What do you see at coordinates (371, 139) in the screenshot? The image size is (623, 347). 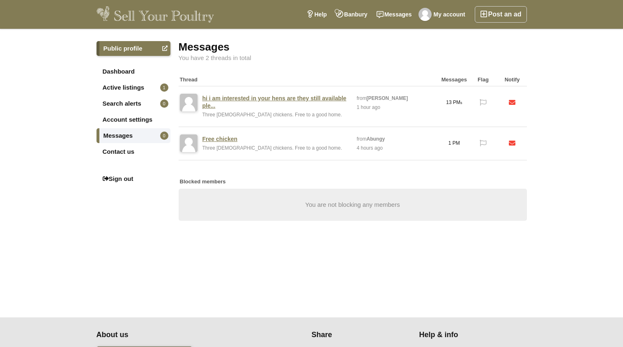 I see `a: fromAbungy` at bounding box center [371, 139].